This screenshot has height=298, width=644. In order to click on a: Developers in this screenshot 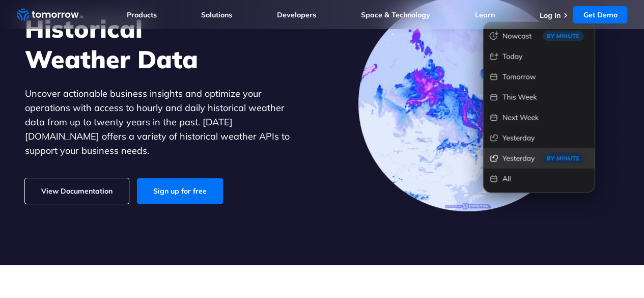, I will do `click(296, 15)`.